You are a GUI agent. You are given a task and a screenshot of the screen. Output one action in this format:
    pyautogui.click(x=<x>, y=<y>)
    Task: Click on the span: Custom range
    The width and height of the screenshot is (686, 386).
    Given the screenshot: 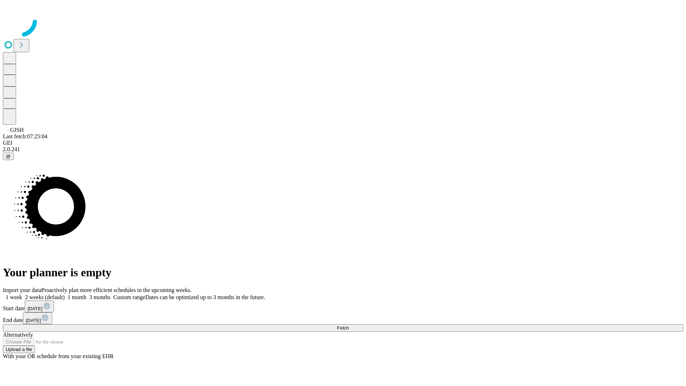 What is the action you would take?
    pyautogui.click(x=129, y=297)
    